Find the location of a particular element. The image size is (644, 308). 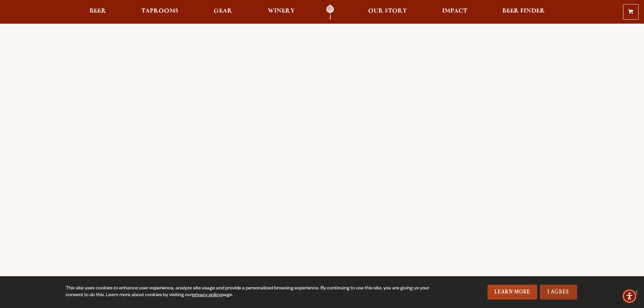

span: Impact is located at coordinates (455, 11).